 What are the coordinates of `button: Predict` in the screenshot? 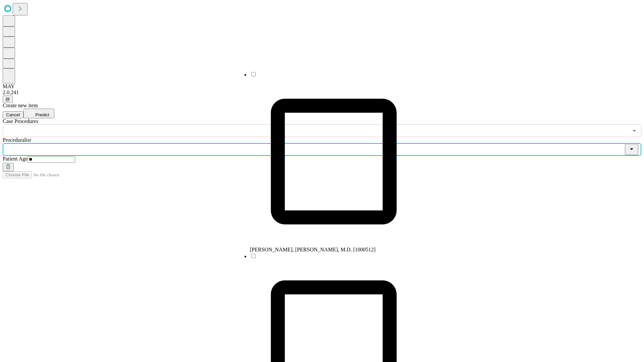 It's located at (39, 113).